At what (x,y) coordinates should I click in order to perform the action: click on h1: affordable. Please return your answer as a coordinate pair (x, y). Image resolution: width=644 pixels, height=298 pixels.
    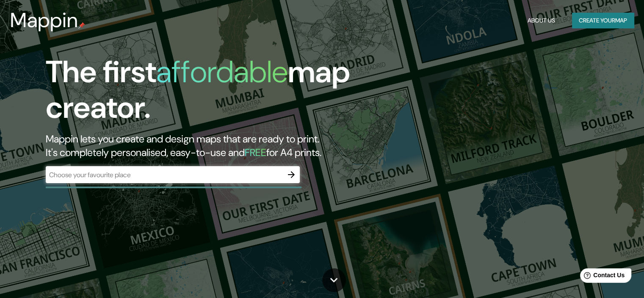
    Looking at the image, I should click on (222, 72).